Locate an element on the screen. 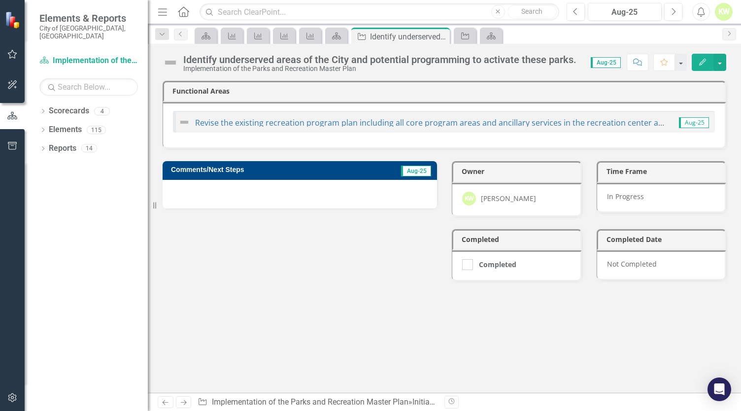  span: In Progress is located at coordinates (625, 196).